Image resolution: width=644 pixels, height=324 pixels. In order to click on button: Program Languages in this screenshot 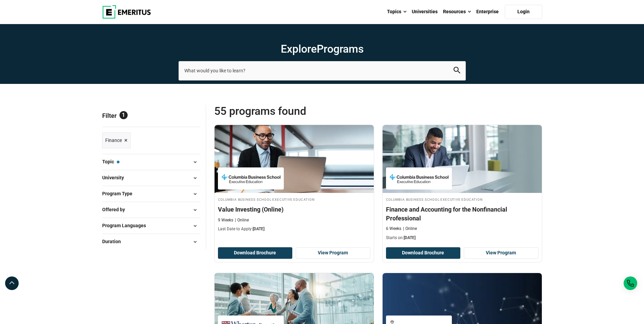, I will do `click(151, 226)`.